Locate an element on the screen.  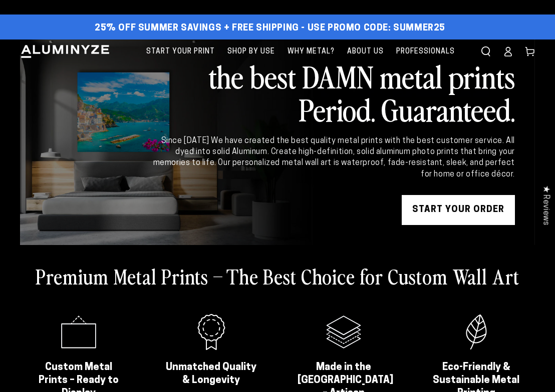
a: Why Metal? is located at coordinates (311, 52).